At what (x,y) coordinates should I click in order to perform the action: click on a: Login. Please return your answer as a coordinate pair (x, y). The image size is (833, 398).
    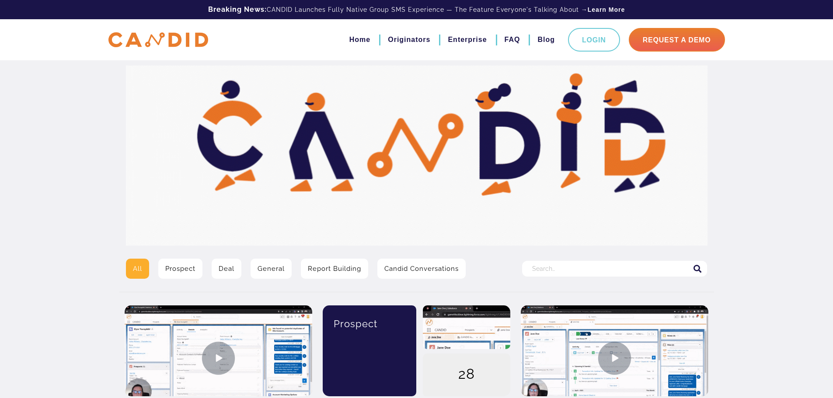
    Looking at the image, I should click on (594, 40).